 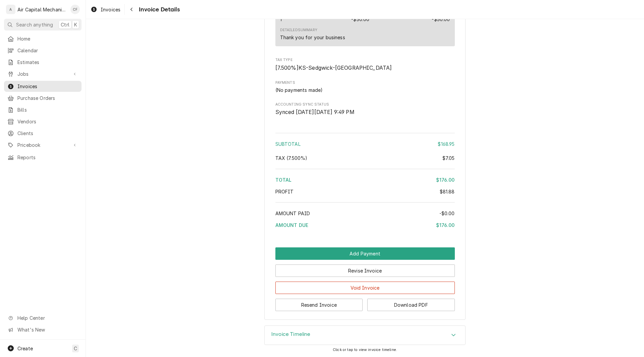 I want to click on div: Tax, so click(x=365, y=158).